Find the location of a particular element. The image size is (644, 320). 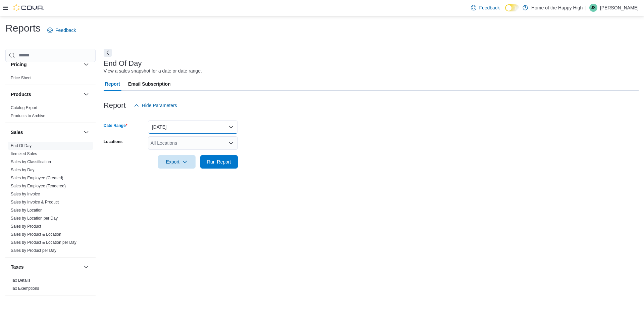

button: Hide Parameters is located at coordinates (156, 106).